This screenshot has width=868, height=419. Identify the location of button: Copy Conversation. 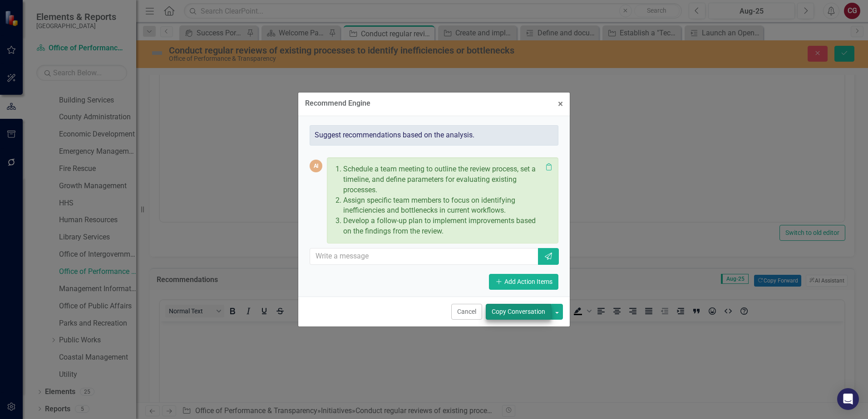
(518, 311).